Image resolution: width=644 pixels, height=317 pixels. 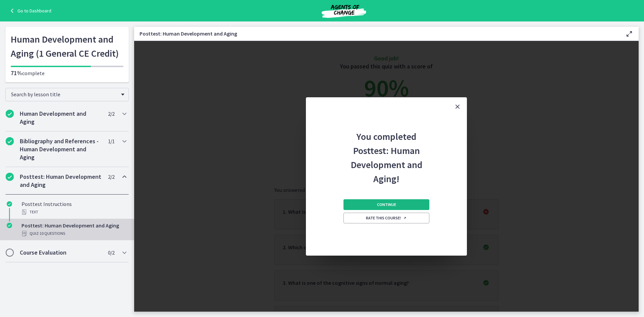 I want to click on button: Continue, so click(x=387, y=205).